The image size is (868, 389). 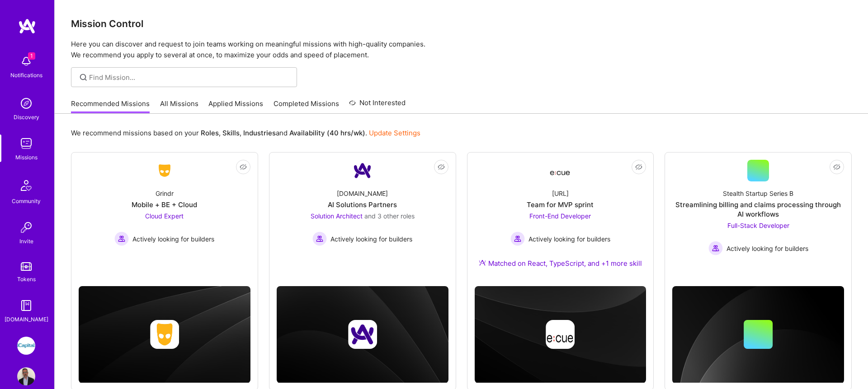 I want to click on img: Community, so click(x=26, y=186).